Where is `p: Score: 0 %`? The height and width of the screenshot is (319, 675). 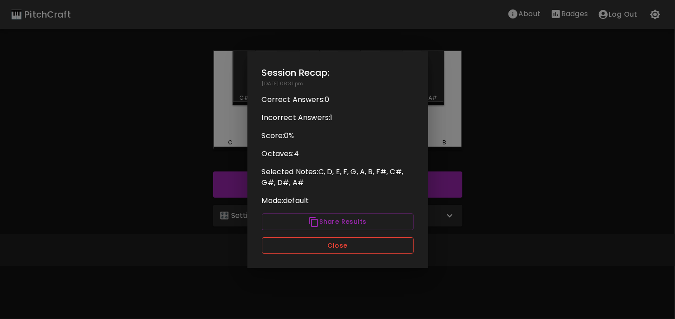 p: Score: 0 % is located at coordinates (338, 136).